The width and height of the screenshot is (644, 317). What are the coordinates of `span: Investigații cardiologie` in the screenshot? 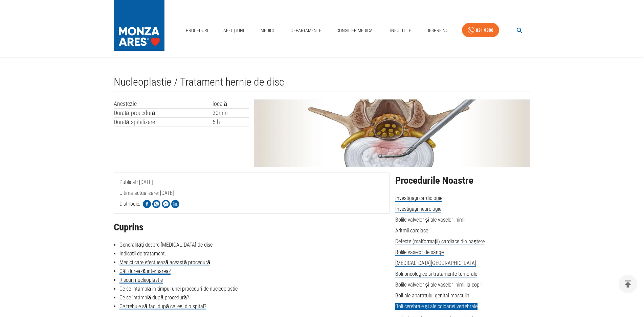 It's located at (419, 198).